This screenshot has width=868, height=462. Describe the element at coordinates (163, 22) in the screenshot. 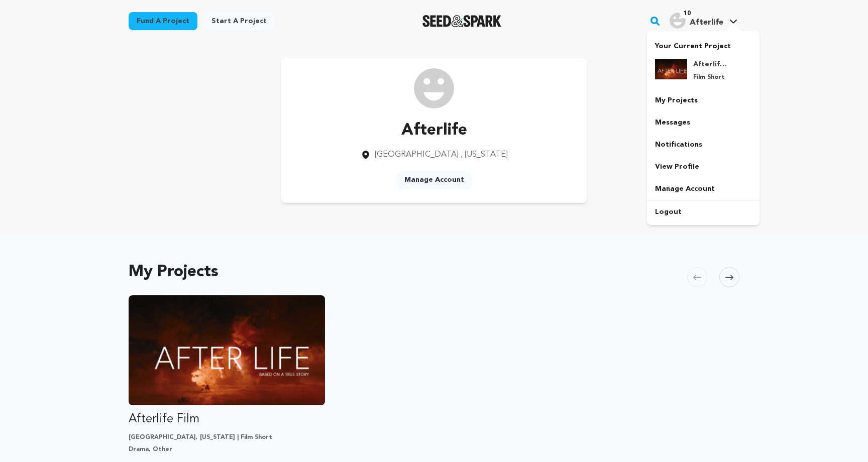

I see `a: Fund a project` at that location.